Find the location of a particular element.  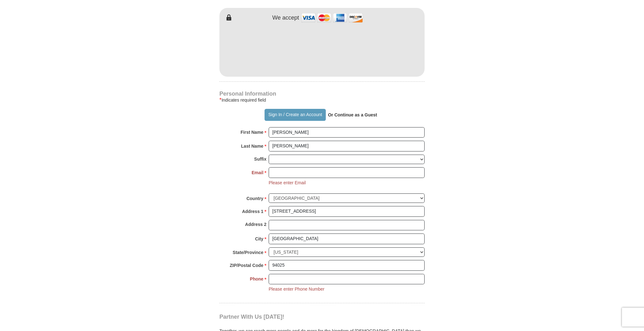

h4: Personal Information is located at coordinates (322, 94).